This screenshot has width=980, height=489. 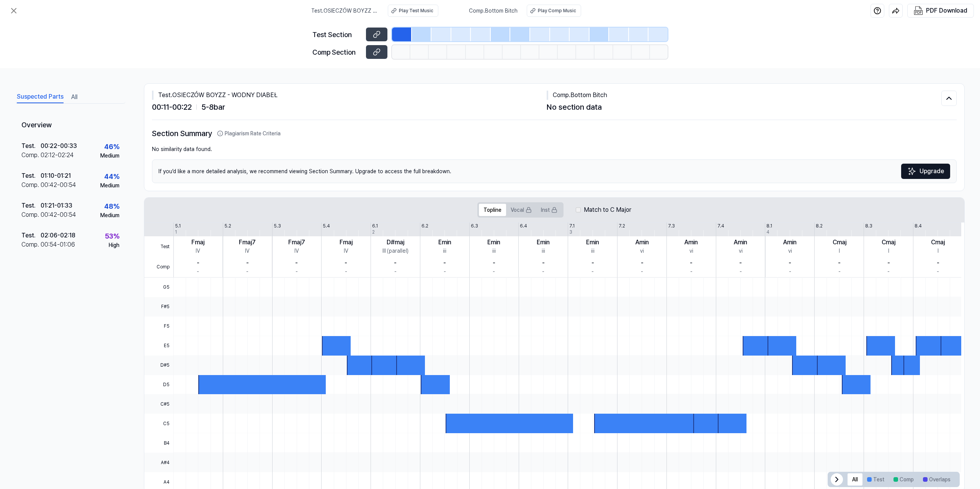 I want to click on div: 5.1, so click(x=178, y=226).